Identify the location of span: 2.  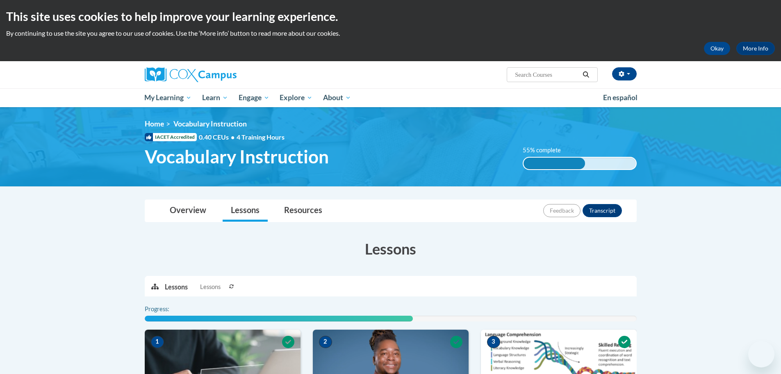
(326, 342).